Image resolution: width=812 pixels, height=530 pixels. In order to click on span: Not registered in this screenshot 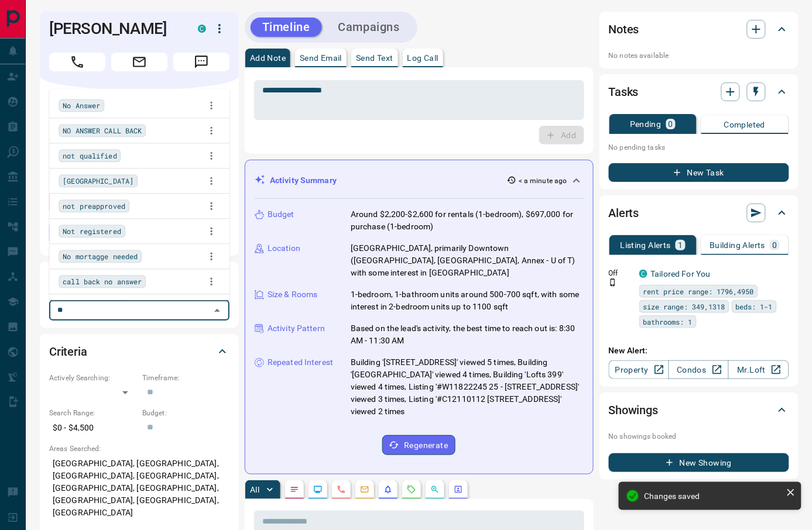, I will do `click(92, 231)`.